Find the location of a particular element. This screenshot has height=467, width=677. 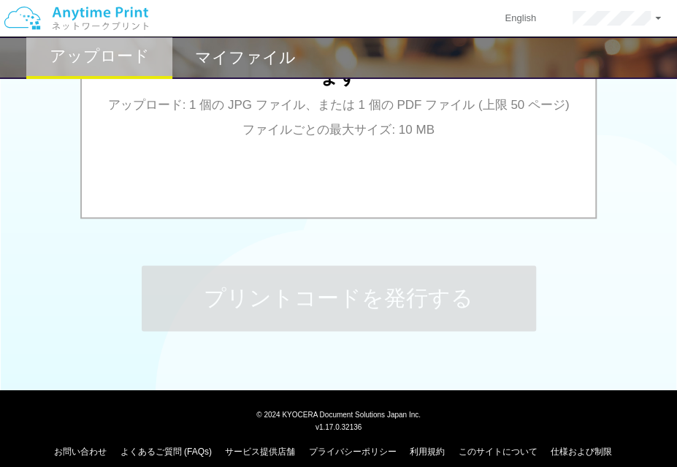

a: 利用規約 is located at coordinates (427, 451).